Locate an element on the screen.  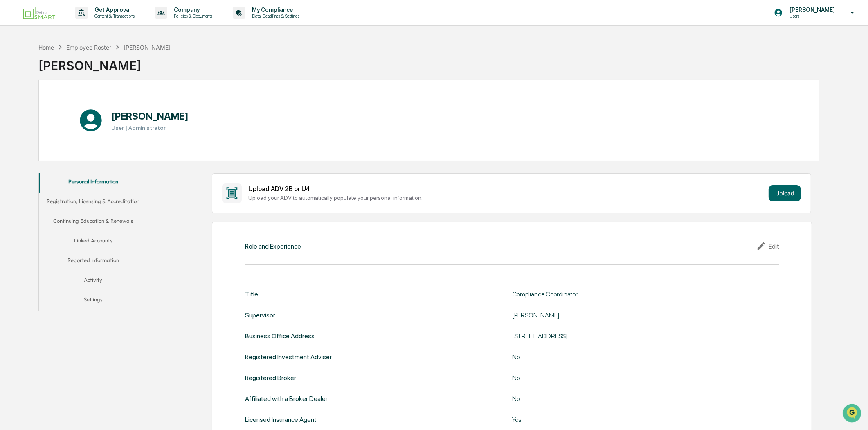
h3: User | Administrator is located at coordinates (150, 128).